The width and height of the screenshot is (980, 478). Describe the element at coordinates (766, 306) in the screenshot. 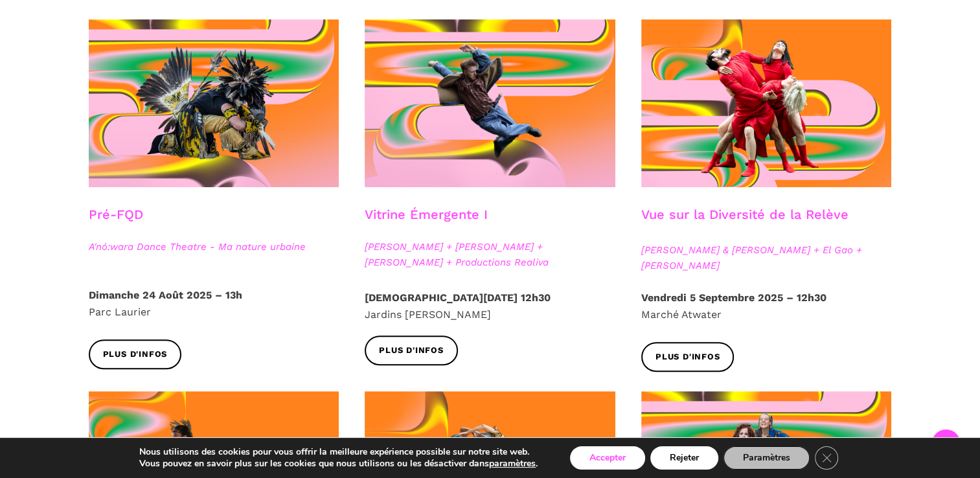

I see `p: Marché Atwater` at that location.